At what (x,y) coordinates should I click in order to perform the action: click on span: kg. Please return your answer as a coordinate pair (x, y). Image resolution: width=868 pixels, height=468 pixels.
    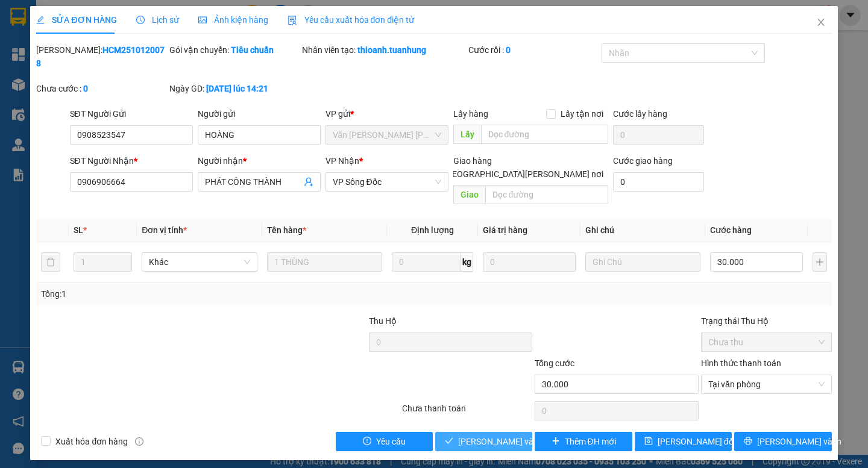
    Looking at the image, I should click on (467, 262).